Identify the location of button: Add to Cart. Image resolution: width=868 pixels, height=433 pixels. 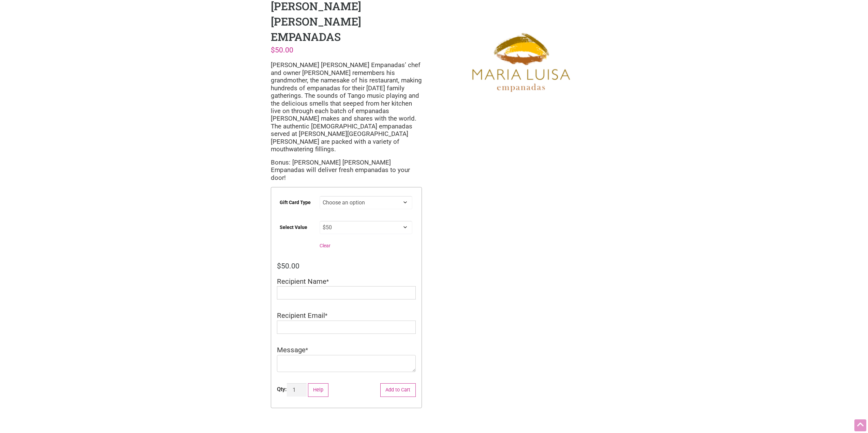
(398, 390).